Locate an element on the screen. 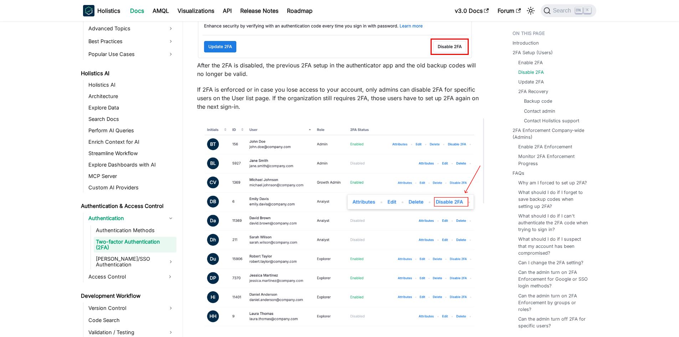 The image size is (679, 337). a: Popular Use Cases is located at coordinates (131, 54).